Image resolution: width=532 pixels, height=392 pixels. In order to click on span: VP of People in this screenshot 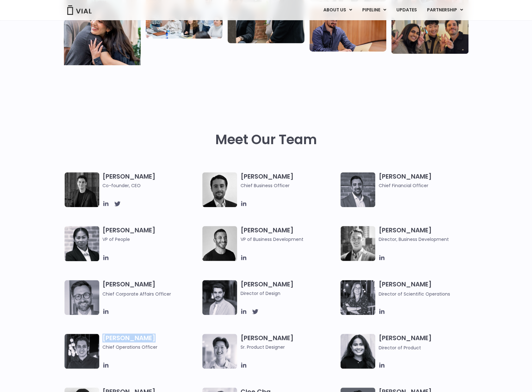, I will do `click(151, 239)`.